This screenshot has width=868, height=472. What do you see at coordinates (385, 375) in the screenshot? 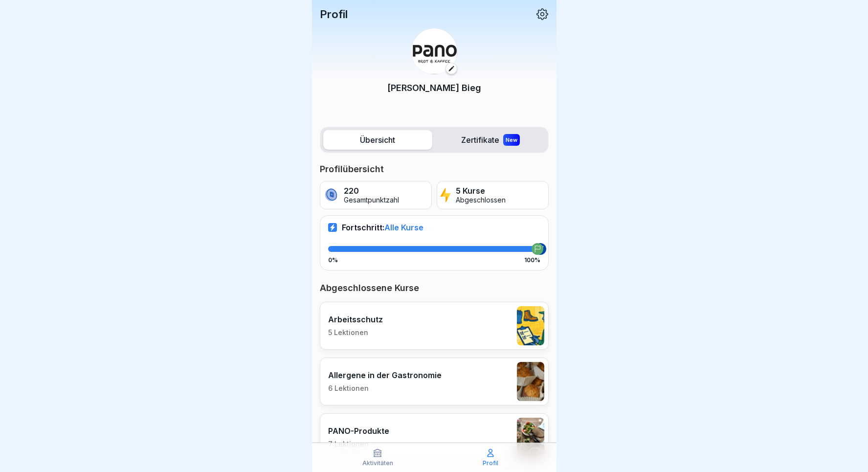
I see `p: Allergene in der Gastronomie` at bounding box center [385, 375].